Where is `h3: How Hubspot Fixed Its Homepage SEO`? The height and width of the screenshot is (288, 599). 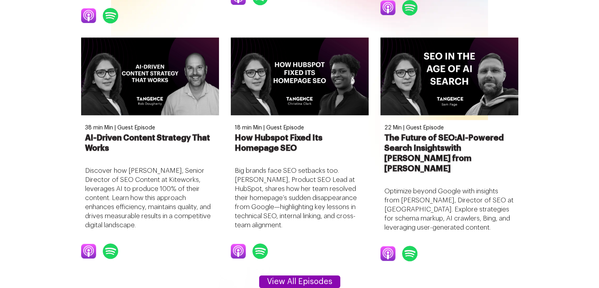 h3: How Hubspot Fixed Its Homepage SEO is located at coordinates (300, 143).